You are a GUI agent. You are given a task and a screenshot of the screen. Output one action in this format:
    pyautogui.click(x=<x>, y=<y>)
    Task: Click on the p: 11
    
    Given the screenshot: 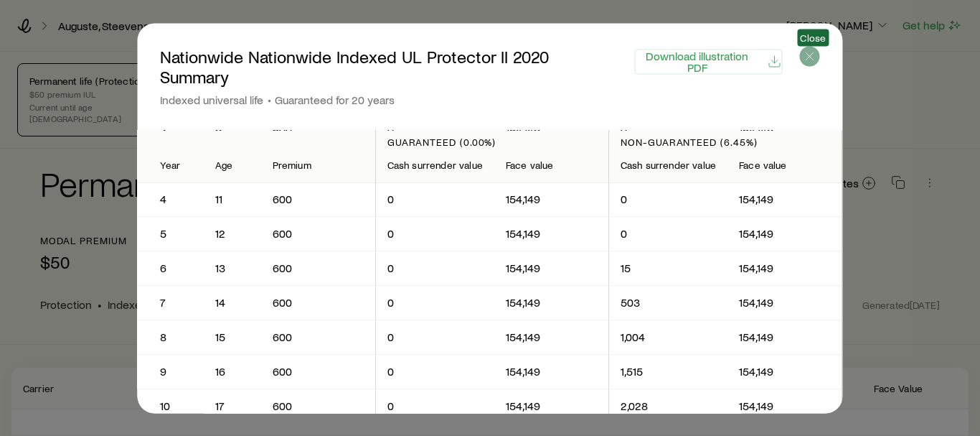 What is the action you would take?
    pyautogui.click(x=232, y=199)
    